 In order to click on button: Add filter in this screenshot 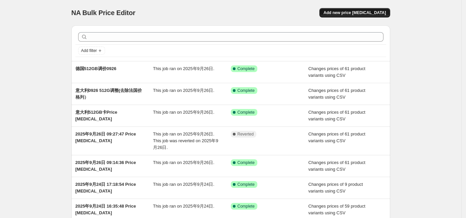, I will do `click(91, 51)`.